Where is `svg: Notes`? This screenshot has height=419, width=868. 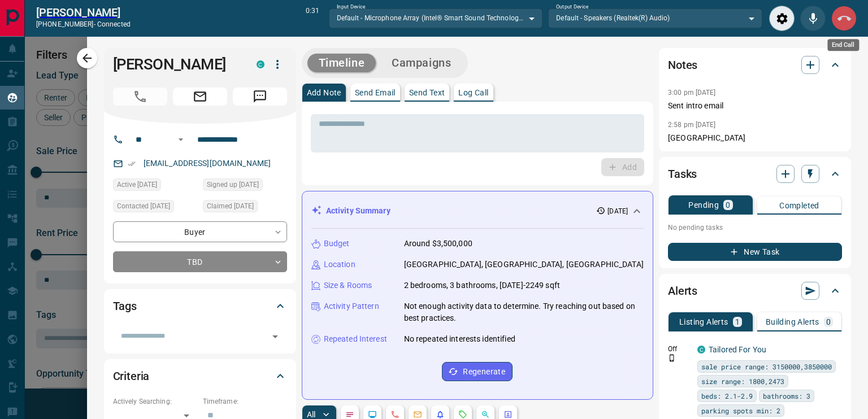
svg: Notes is located at coordinates (350, 415).